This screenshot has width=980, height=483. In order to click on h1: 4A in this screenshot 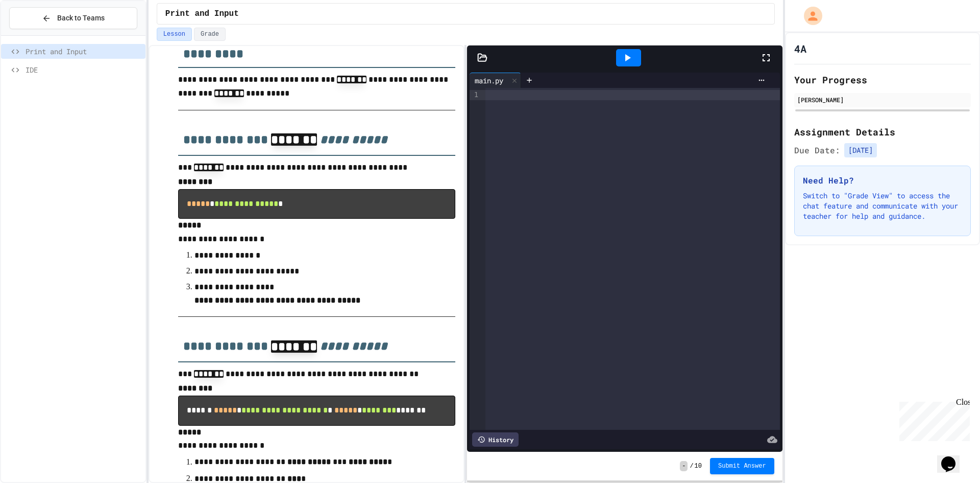, I will do `click(801, 49)`.